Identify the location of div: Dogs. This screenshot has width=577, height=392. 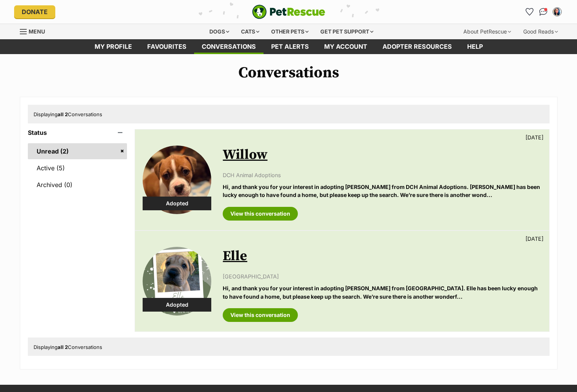
(219, 32).